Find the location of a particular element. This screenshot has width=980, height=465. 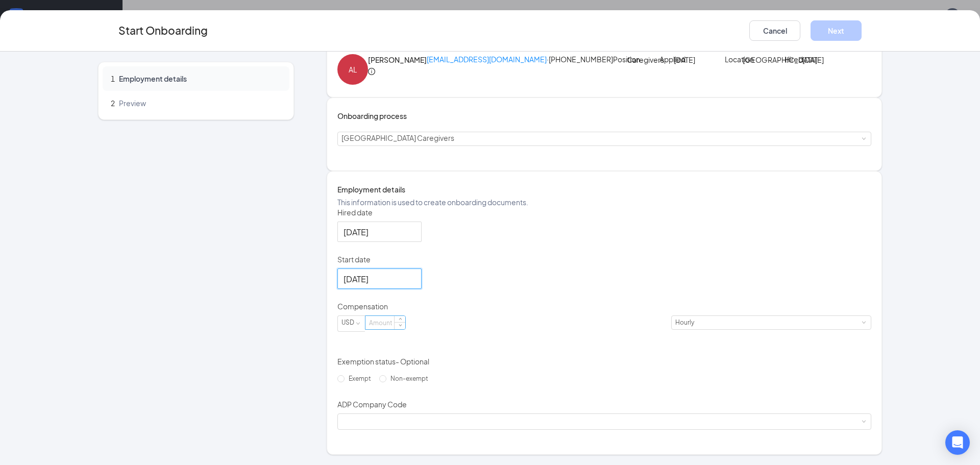

div: Hourly is located at coordinates (688, 323).